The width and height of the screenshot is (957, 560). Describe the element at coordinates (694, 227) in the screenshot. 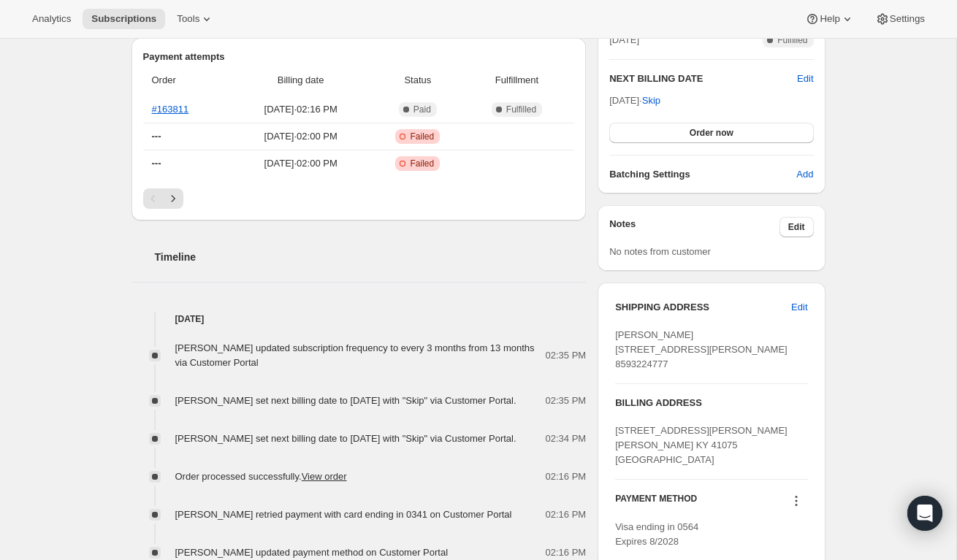

I see `h3: Notes` at that location.